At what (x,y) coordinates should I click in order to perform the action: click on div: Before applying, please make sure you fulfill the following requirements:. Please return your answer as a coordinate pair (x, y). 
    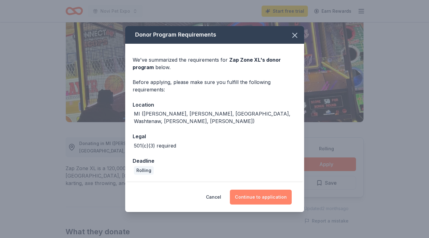
    Looking at the image, I should click on (214, 86).